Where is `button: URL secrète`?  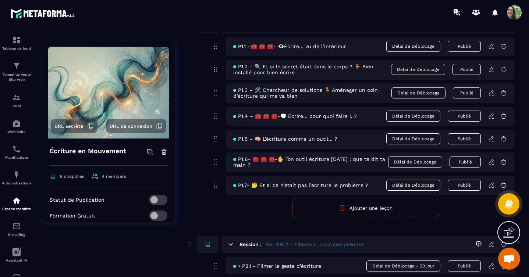
button: URL secrète is located at coordinates (74, 126).